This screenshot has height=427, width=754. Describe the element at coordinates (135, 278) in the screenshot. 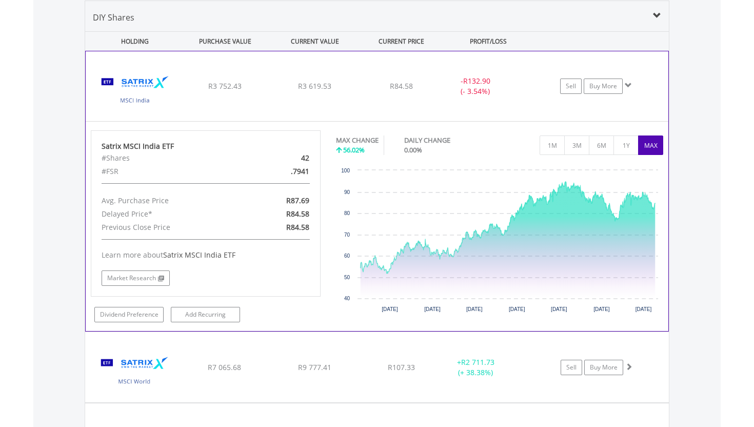

I see `a: Market Research` at that location.